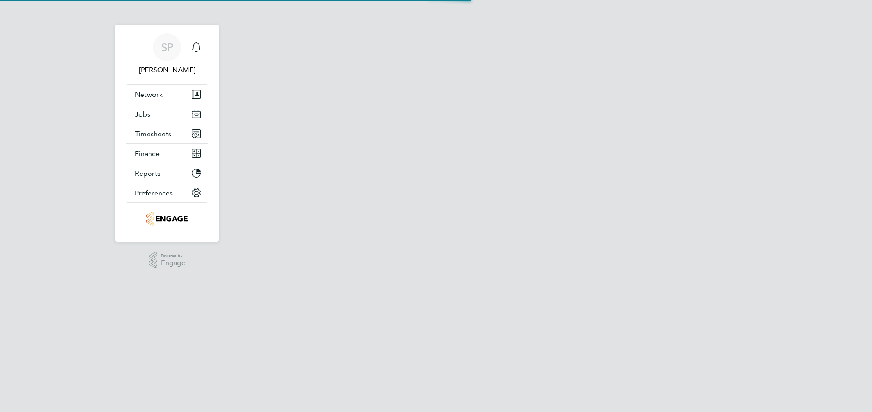  I want to click on span: Reports, so click(148, 173).